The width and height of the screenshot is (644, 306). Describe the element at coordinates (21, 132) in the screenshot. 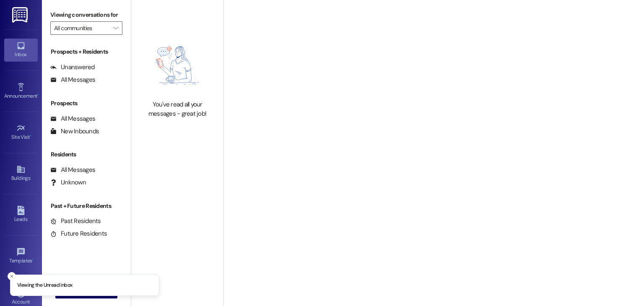

I see `a: Site Visit •` at that location.